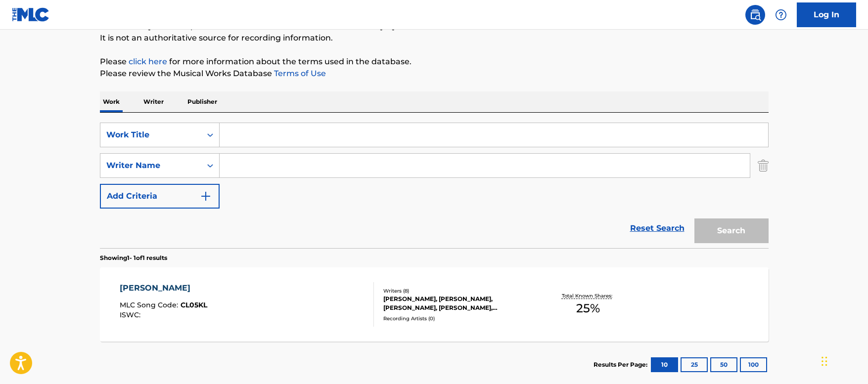 The width and height of the screenshot is (868, 384). I want to click on button: 100, so click(753, 365).